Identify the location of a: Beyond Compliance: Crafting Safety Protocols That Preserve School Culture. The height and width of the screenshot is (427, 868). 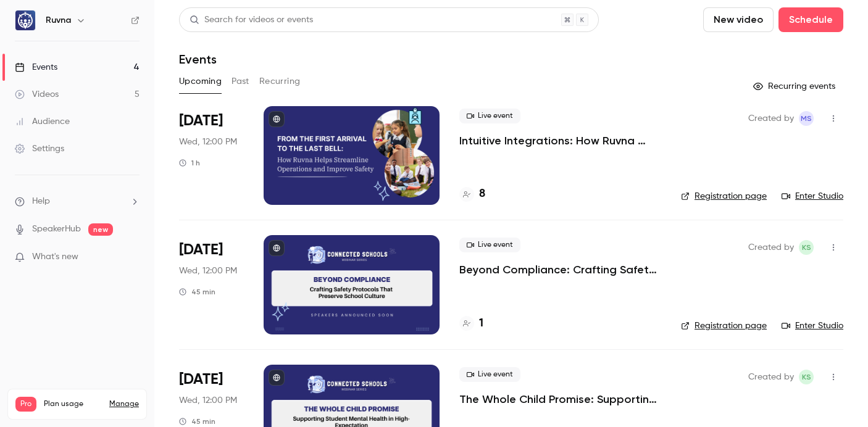
(560, 269).